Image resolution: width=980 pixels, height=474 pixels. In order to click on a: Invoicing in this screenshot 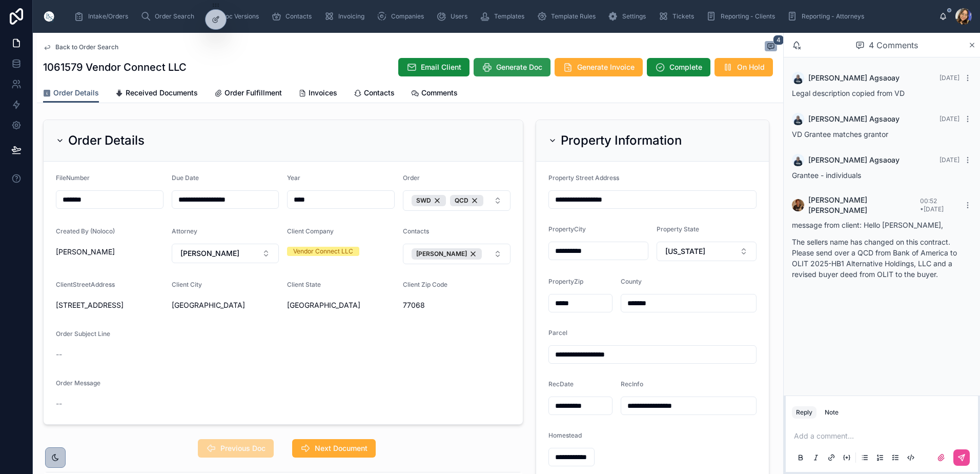, I will do `click(346, 17)`.